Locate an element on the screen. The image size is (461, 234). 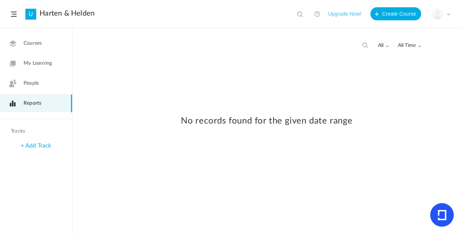
span: All Time is located at coordinates (410, 45).